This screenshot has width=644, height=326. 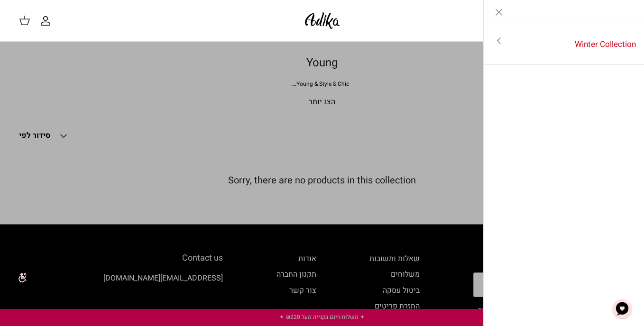 What do you see at coordinates (20, 278) in the screenshot?
I see `img: accessibility_icon02.svg` at bounding box center [20, 278].